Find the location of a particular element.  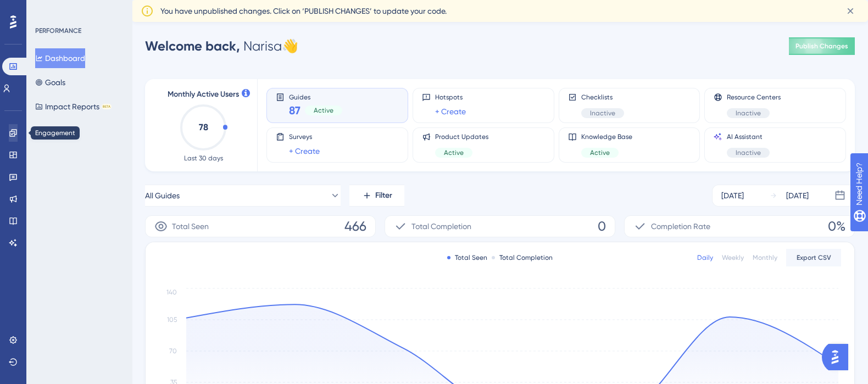

span: You have unpublished changes. Click on ‘PUBLISH CHANGES’ to update your code. is located at coordinates (303, 11).